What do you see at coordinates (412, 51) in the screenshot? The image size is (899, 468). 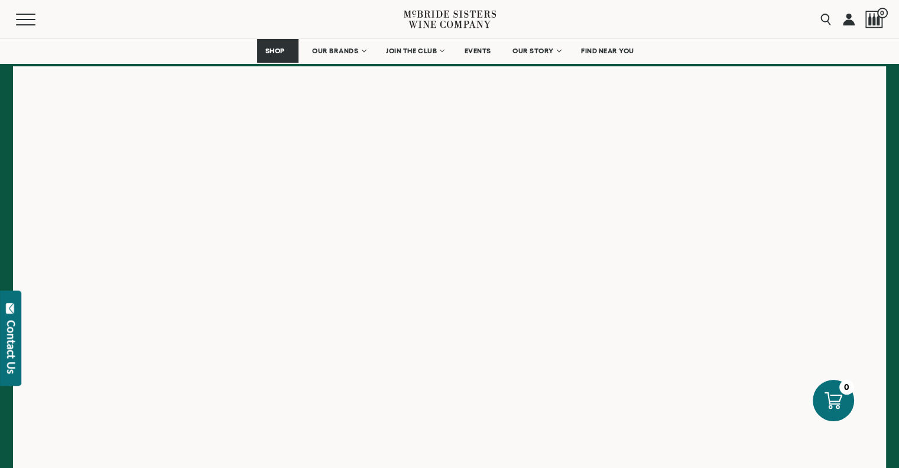 I see `span: JOIN THE CLUB` at bounding box center [412, 51].